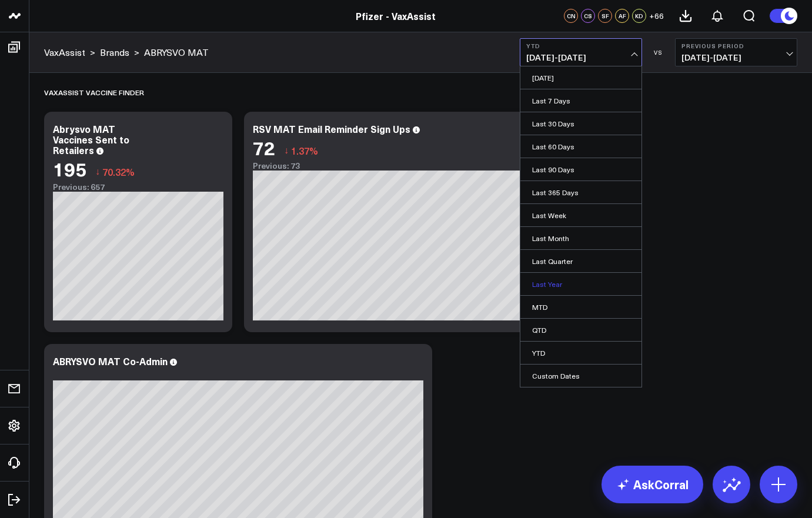 This screenshot has height=518, width=812. What do you see at coordinates (581, 146) in the screenshot?
I see `a: Last 60 Days` at bounding box center [581, 146].